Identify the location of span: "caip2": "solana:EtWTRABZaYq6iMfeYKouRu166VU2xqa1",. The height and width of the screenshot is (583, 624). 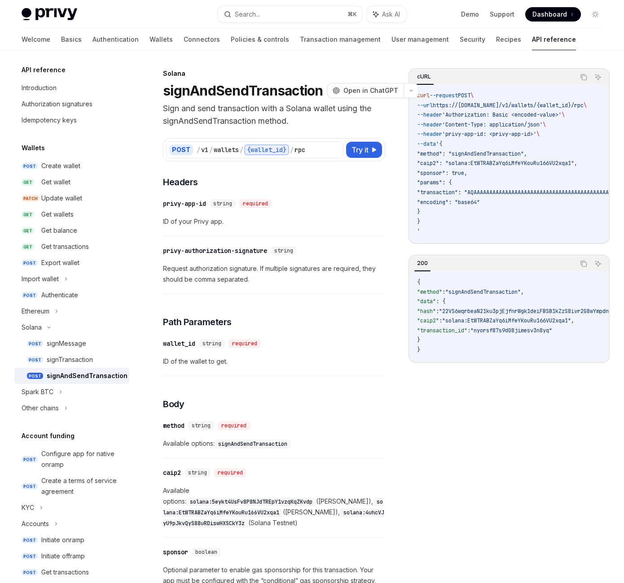
(497, 163).